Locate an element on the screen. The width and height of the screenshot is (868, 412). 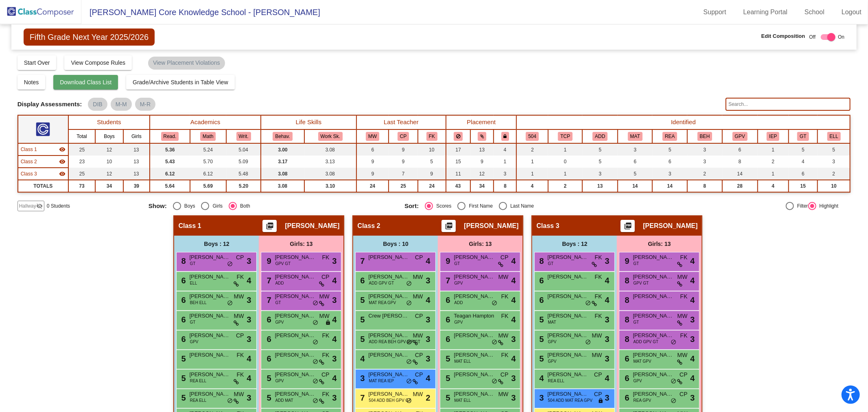
th: Life Skills is located at coordinates (309, 122).